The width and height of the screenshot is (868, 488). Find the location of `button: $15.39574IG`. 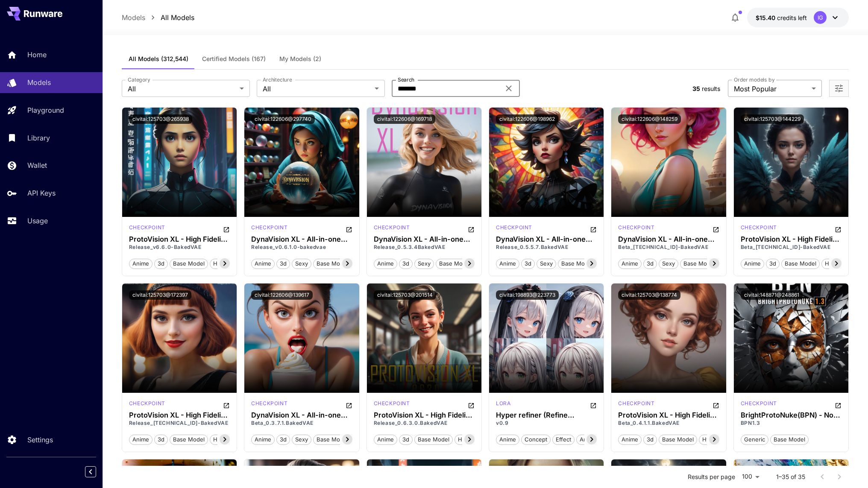

button: $15.39574IG is located at coordinates (798, 17).